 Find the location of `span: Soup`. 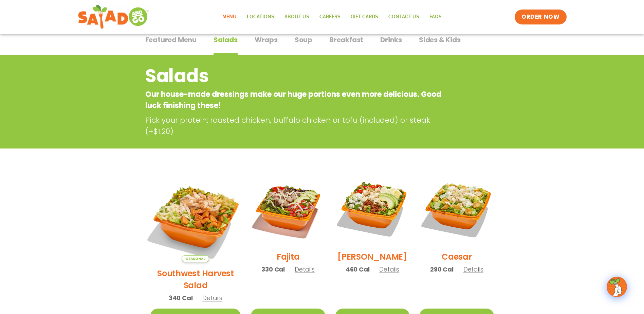

span: Soup is located at coordinates (304, 40).